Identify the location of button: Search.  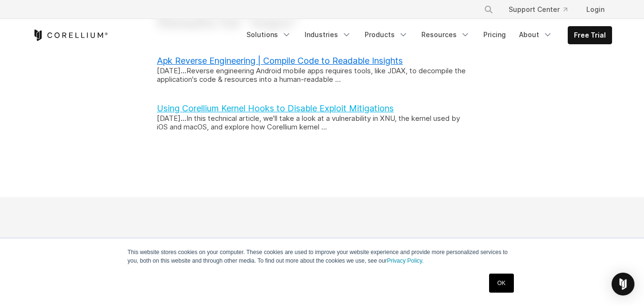
(488, 9).